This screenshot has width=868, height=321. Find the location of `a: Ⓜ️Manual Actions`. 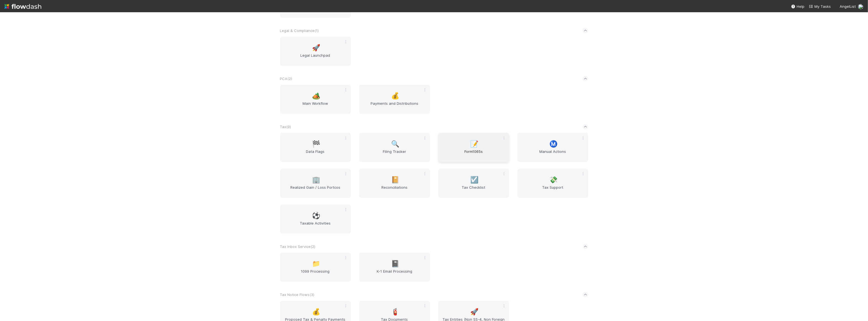

a: Ⓜ️Manual Actions is located at coordinates (553, 147).